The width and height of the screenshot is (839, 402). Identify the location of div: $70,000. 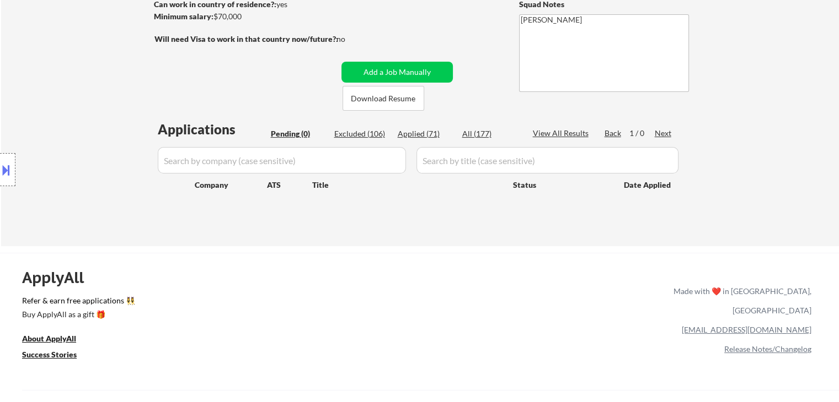
(245, 17).